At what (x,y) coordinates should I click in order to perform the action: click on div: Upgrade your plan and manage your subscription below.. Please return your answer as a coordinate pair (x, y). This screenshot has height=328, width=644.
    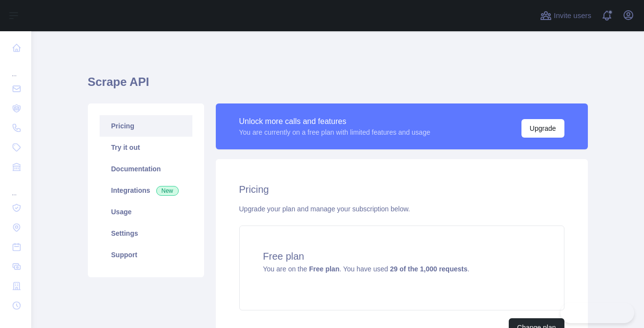
    Looking at the image, I should click on (402, 209).